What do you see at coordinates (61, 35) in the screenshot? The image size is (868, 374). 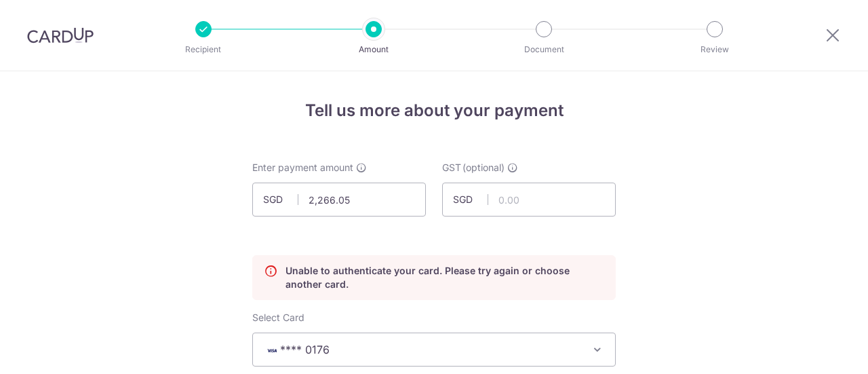 I see `img: CardUp` at bounding box center [61, 35].